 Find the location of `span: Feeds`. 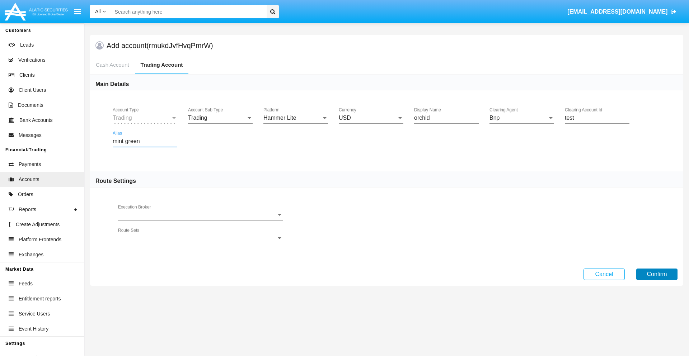

span: Feeds is located at coordinates (25, 284).